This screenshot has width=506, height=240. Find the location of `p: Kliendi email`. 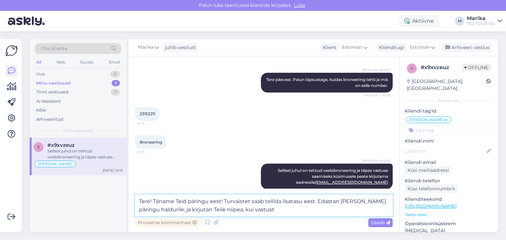

p: Kliendi email is located at coordinates (449, 162).